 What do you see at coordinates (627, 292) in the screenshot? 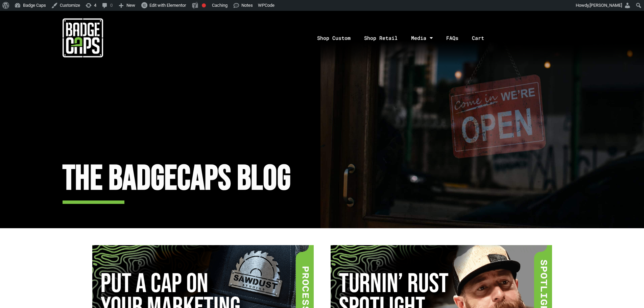
I see `div: Chat Widget` at bounding box center [627, 292].